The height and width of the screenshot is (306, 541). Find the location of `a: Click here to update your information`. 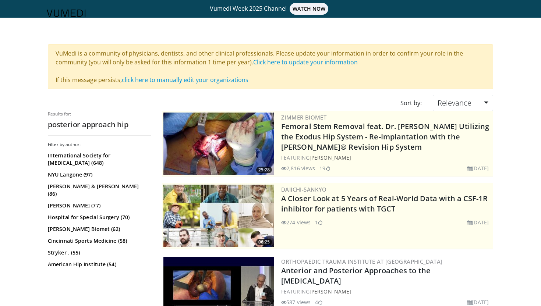

a: Click here to update your information is located at coordinates (306, 62).